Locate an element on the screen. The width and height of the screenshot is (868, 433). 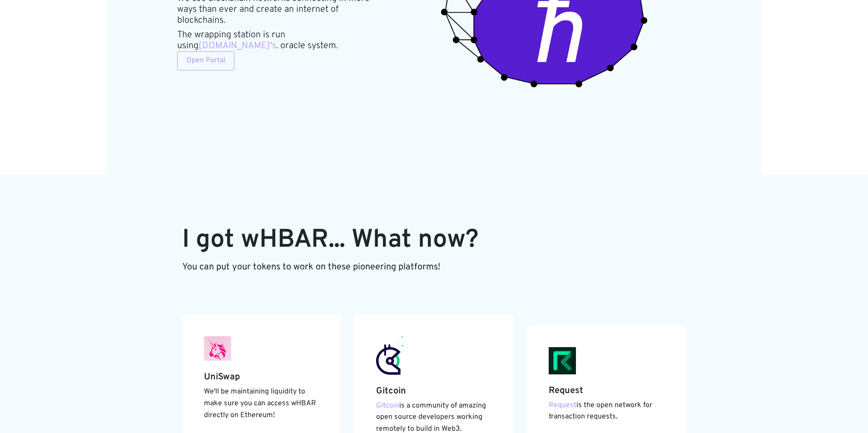
p: We'll be maintaining liquidity to make sure you can access wHBAR directly on Ethereum! is located at coordinates (262, 403).